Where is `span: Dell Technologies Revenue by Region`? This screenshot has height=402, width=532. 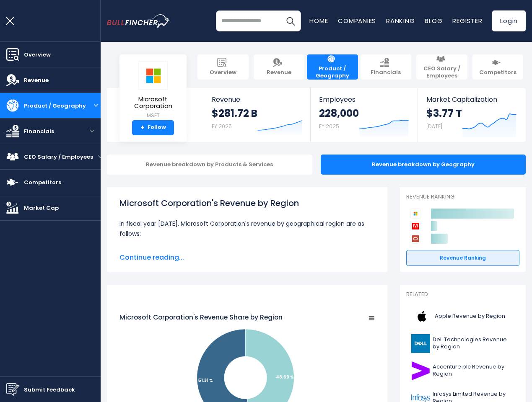
span: Dell Technologies Revenue by Region is located at coordinates (473, 343).